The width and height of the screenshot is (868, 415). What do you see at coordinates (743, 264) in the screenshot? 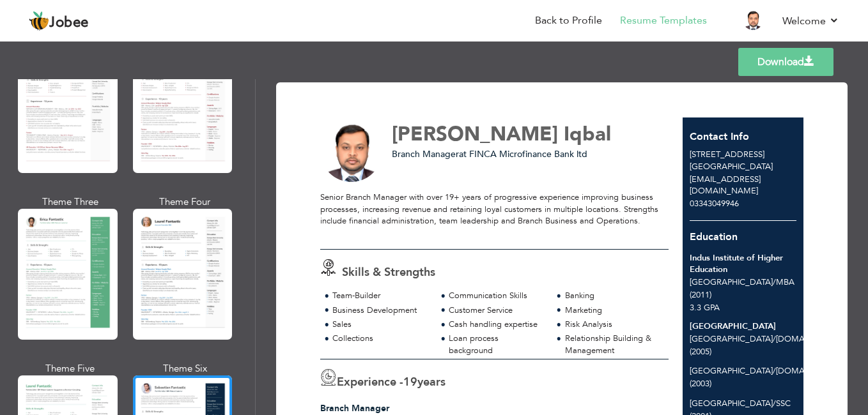
I see `div: Indus Institute of Higher Education` at bounding box center [743, 264].